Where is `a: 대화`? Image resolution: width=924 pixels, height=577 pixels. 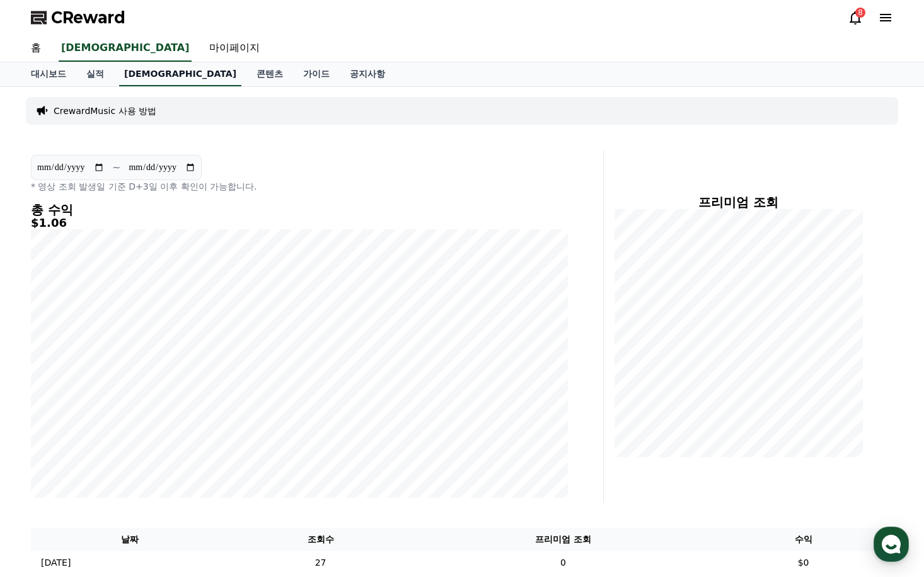
a: 대화 is located at coordinates (123, 416).